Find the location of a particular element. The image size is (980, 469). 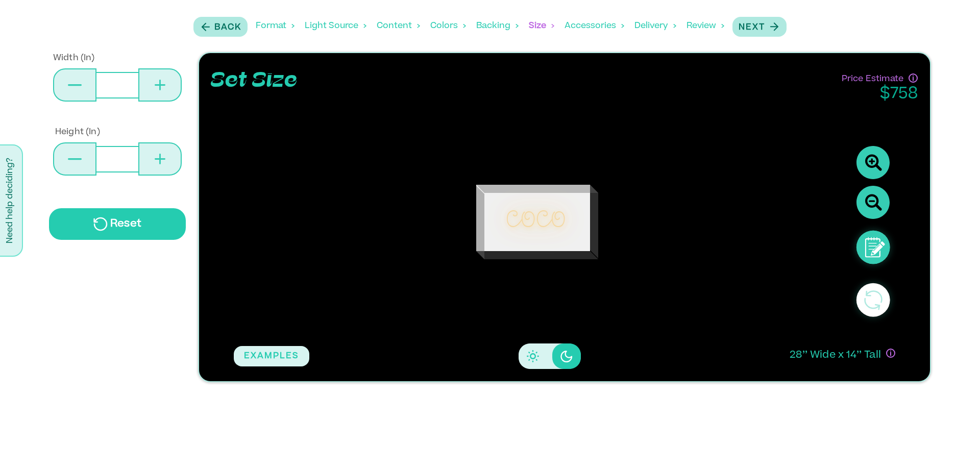

p: Back is located at coordinates (228, 27).